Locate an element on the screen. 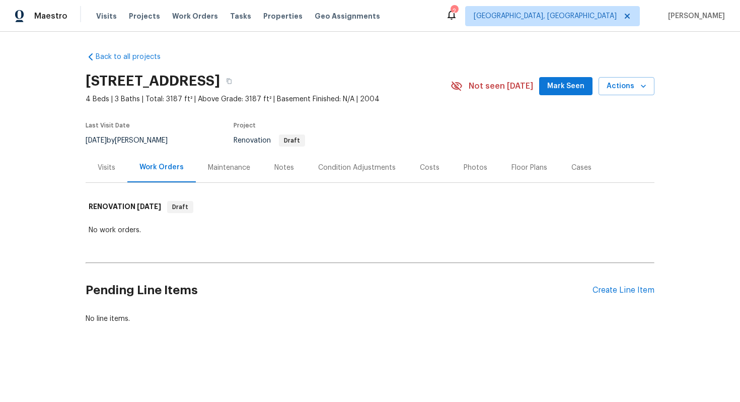  div: Work Orders is located at coordinates (162, 167).